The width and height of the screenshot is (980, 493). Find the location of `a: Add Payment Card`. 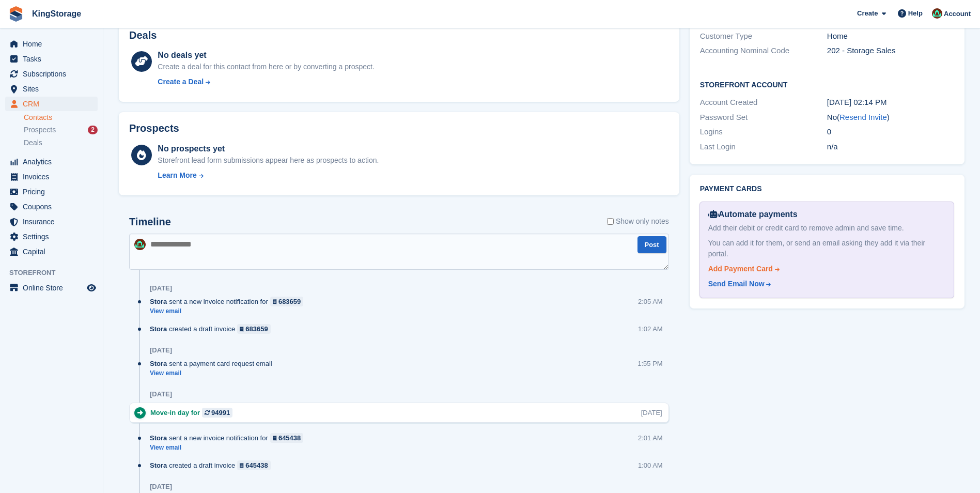

a: Add Payment Card is located at coordinates (825, 269).